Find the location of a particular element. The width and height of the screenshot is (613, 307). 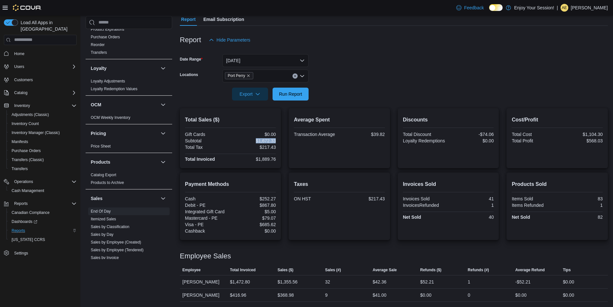

span: Transfers is located at coordinates (20, 169).